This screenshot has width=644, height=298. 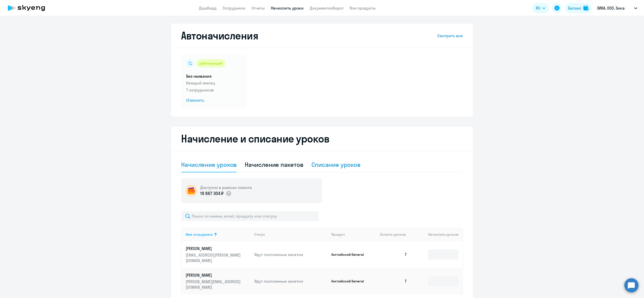 What do you see at coordinates (258, 8) in the screenshot?
I see `a: Отчеты` at bounding box center [258, 8].